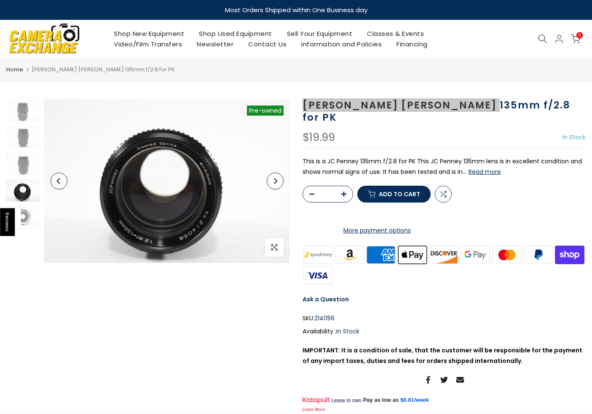 This screenshot has width=592, height=414. Describe the element at coordinates (215, 44) in the screenshot. I see `a: Newsletter` at that location.